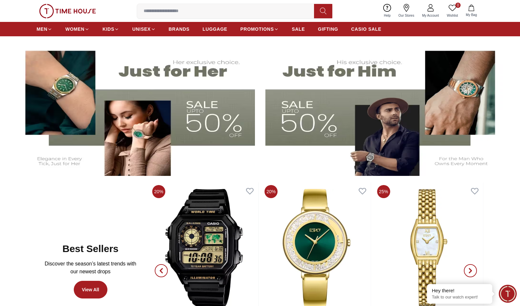 This screenshot has width=520, height=306. What do you see at coordinates (90, 248) in the screenshot?
I see `h2: Best Sellers` at bounding box center [90, 248].